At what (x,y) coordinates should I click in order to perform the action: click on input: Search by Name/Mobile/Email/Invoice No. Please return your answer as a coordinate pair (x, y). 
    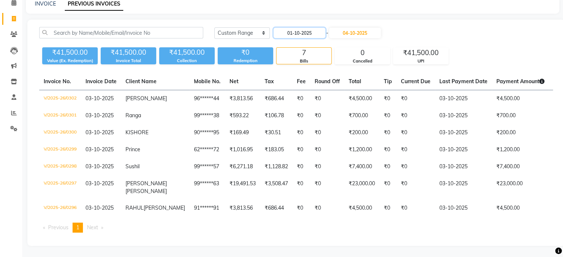
    Looking at the image, I should click on (121, 33).